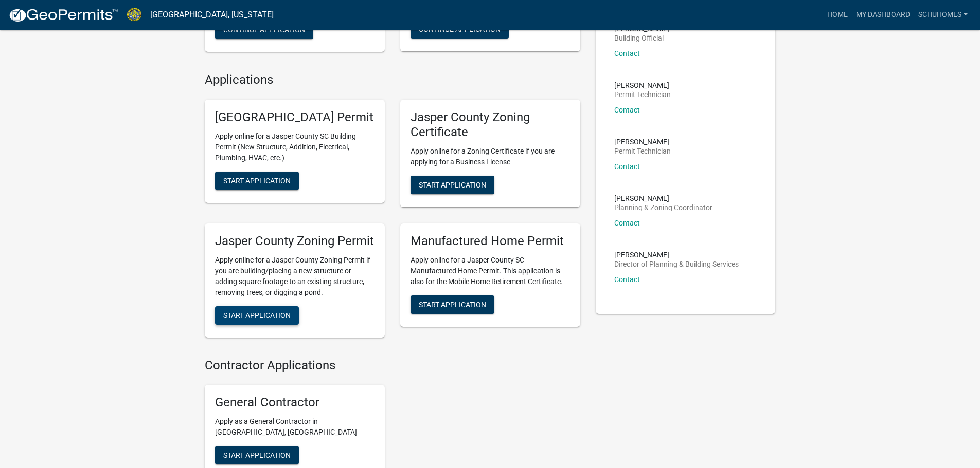  Describe the element at coordinates (295, 241) in the screenshot. I see `h5: Jasper County Zoning Permit` at that location.